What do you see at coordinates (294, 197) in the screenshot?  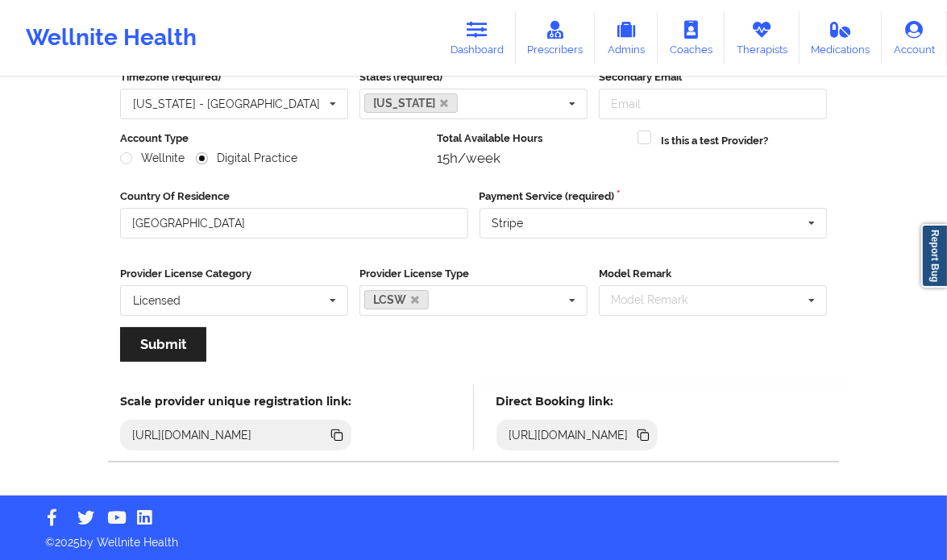 I see `label: Country Of Residence` at bounding box center [294, 197].